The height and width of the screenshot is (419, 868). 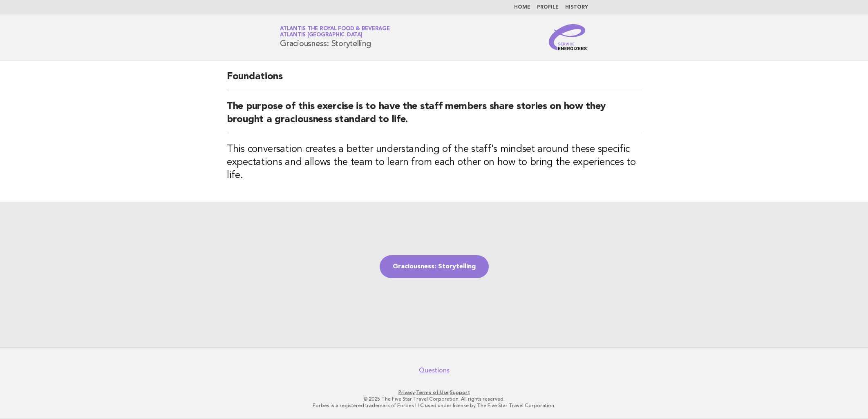 What do you see at coordinates (522, 7) in the screenshot?
I see `a: Home` at bounding box center [522, 7].